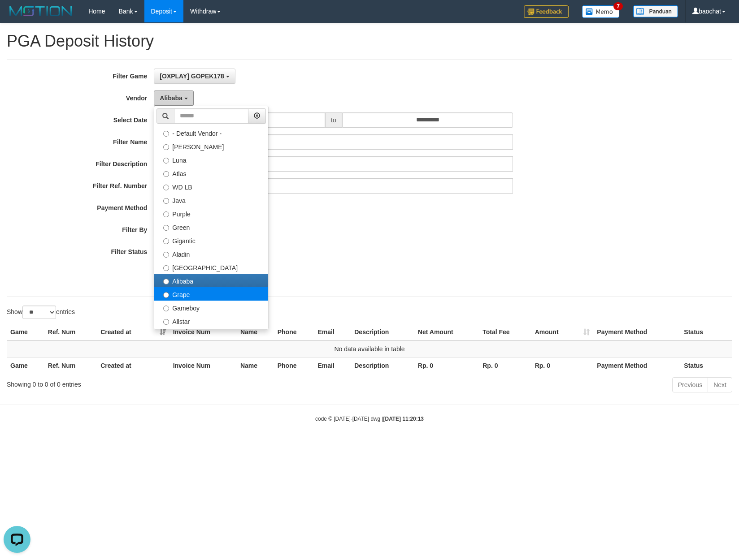 This screenshot has width=739, height=560. I want to click on input: Allstar, so click(166, 322).